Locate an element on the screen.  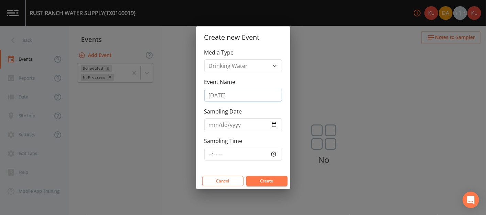
div: Open Intercom Messenger is located at coordinates (470, 200).